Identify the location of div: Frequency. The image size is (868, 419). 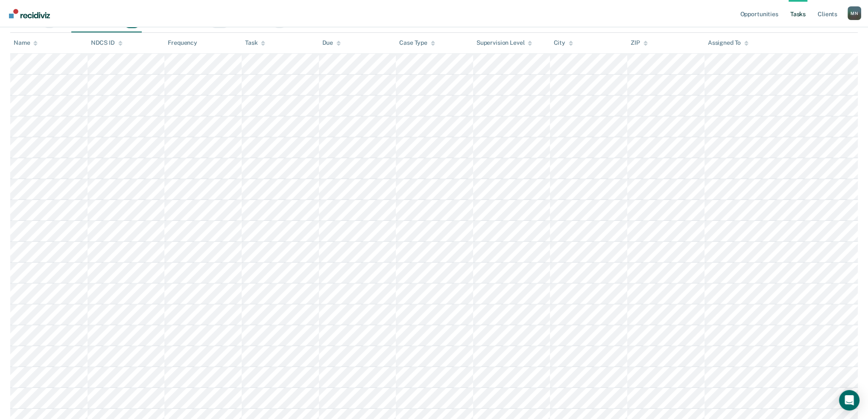
(182, 43).